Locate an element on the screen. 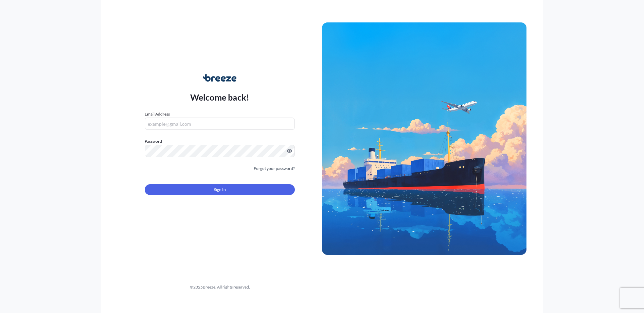 This screenshot has width=644, height=313. p: Welcome back! is located at coordinates (220, 97).